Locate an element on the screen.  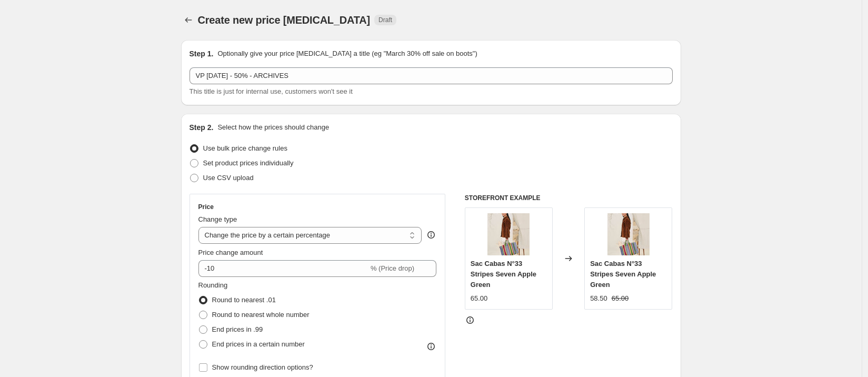
span: Change type is located at coordinates (218, 219).